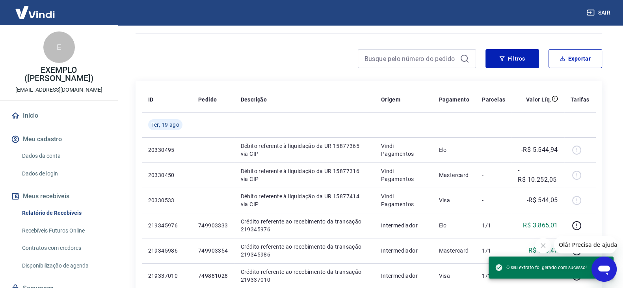  What do you see at coordinates (543, 251) in the screenshot?
I see `p: R$ 513,47` at bounding box center [543, 251].